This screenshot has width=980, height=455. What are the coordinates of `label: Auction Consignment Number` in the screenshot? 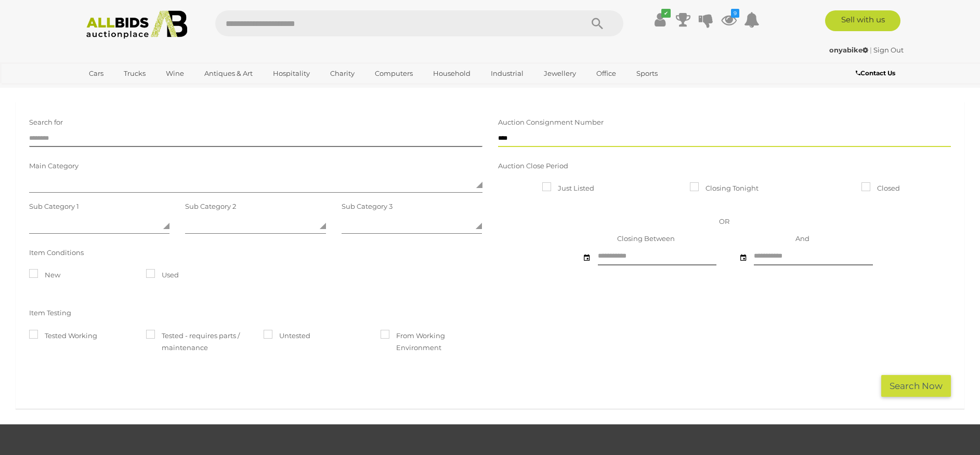 It's located at (550, 122).